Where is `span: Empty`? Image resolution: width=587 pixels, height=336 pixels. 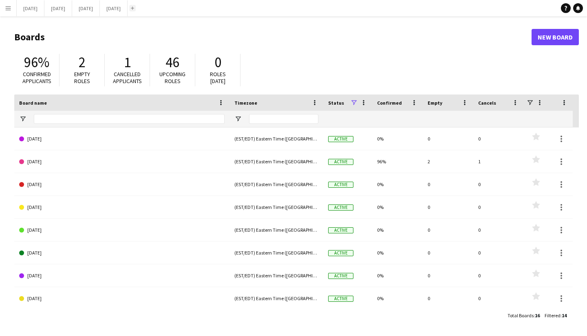 span: Empty is located at coordinates (435, 103).